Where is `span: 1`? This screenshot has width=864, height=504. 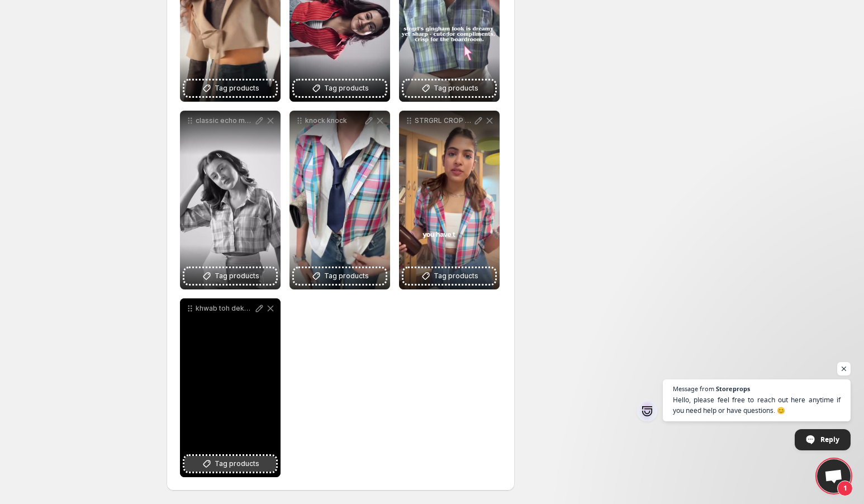
span: 1 is located at coordinates (845, 489).